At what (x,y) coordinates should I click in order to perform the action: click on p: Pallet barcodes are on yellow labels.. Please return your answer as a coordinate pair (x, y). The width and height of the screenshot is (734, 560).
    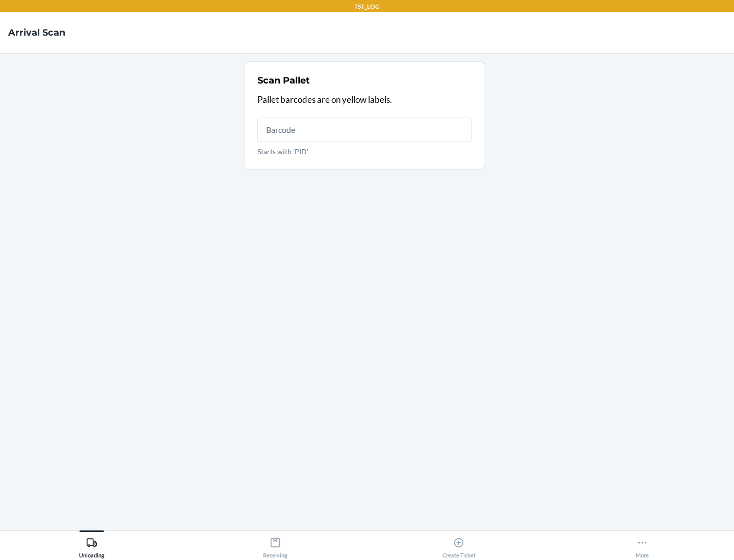
    Looking at the image, I should click on (365, 100).